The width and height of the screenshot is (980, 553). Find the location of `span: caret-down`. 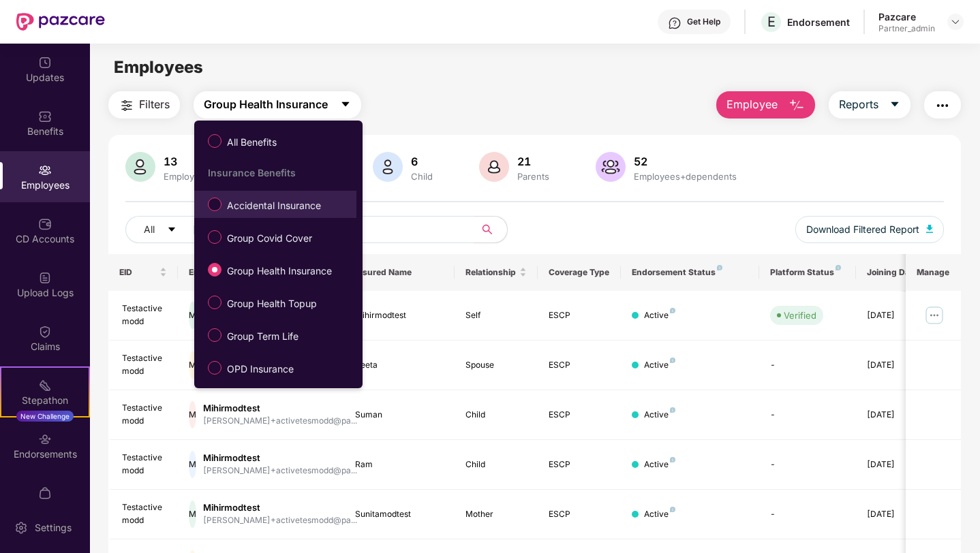

span: caret-down is located at coordinates (346, 105).